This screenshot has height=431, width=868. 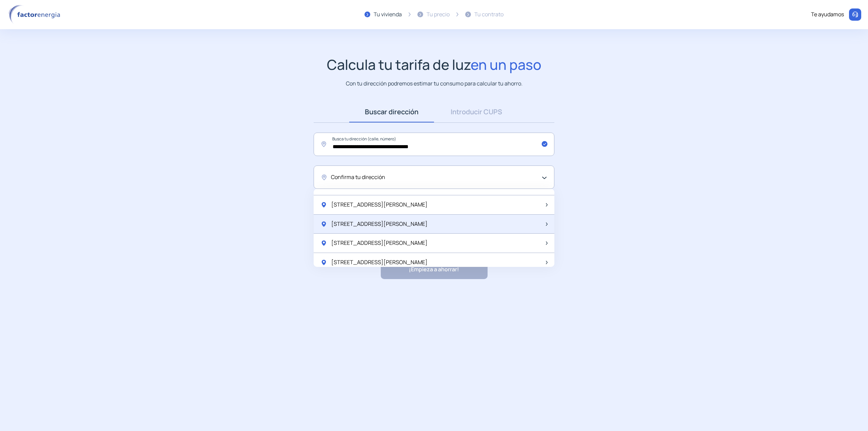 What do you see at coordinates (434, 84) in the screenshot?
I see `p: Con tu dirección podremos estimar tu consumo para calcular tu ahorro.` at bounding box center [434, 84].